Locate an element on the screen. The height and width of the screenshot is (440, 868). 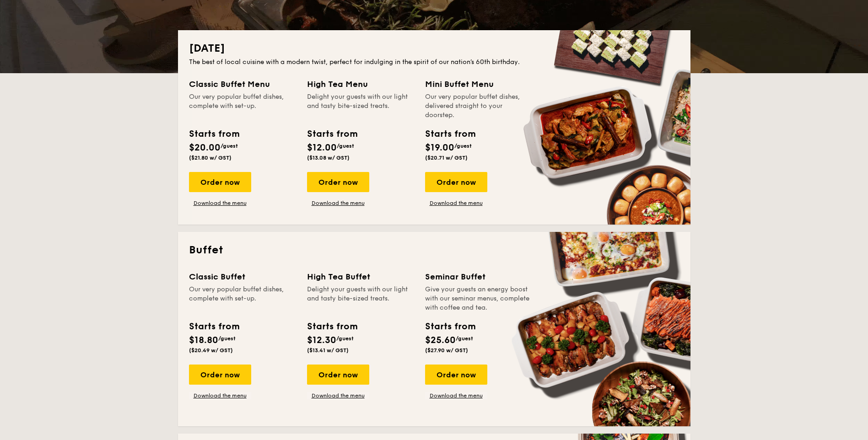
span: ($20.49 w/ GST) is located at coordinates (211, 350).